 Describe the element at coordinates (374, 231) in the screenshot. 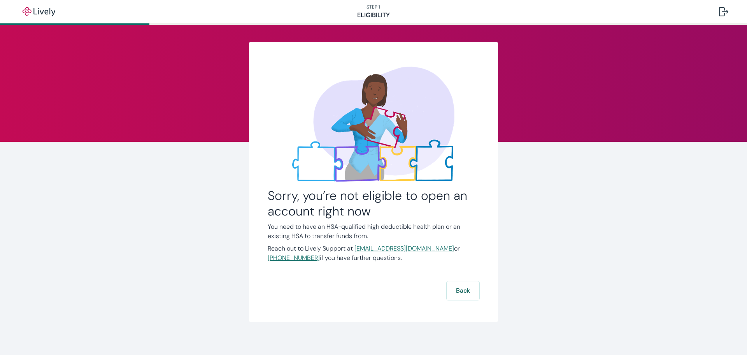

I see `p: You need to have an HSA-qualified high deductible health plan or an existing HSA to transfer fund...` at that location.